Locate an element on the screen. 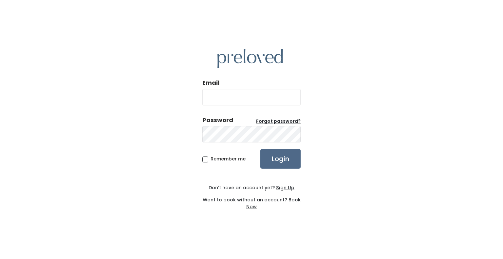 The width and height of the screenshot is (503, 259). u: Forgot password? is located at coordinates (278, 121).